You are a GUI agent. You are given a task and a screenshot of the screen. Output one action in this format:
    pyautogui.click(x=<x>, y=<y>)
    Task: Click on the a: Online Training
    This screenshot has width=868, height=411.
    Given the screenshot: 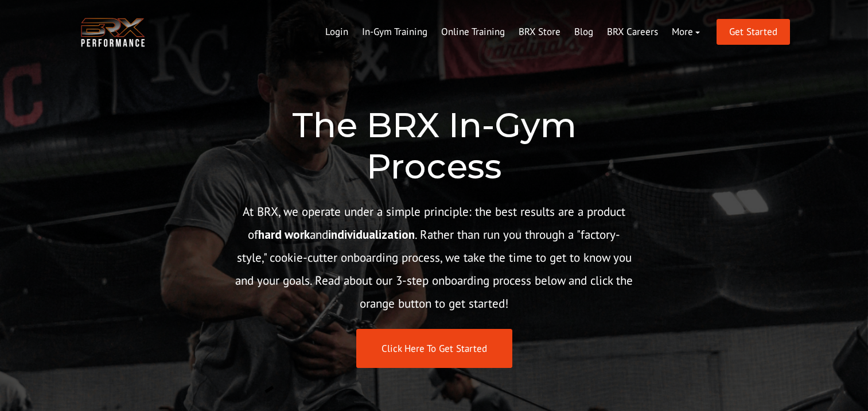 What is the action you would take?
    pyautogui.click(x=473, y=32)
    